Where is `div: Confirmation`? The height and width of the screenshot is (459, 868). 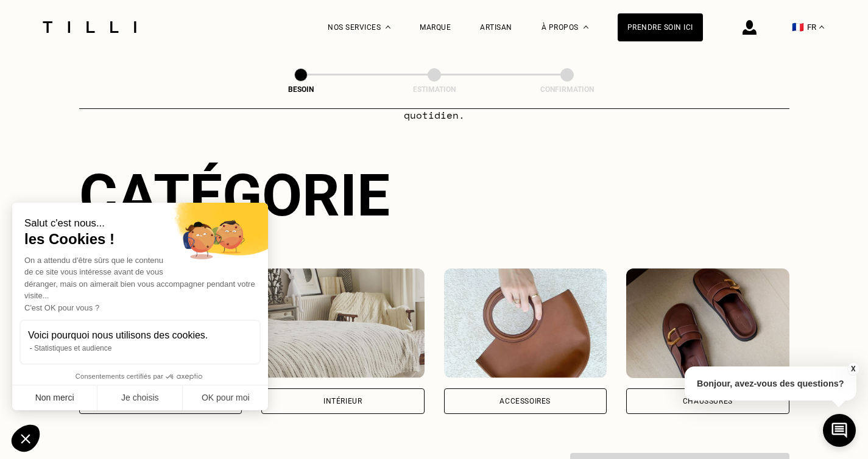
div: Confirmation is located at coordinates (567, 89).